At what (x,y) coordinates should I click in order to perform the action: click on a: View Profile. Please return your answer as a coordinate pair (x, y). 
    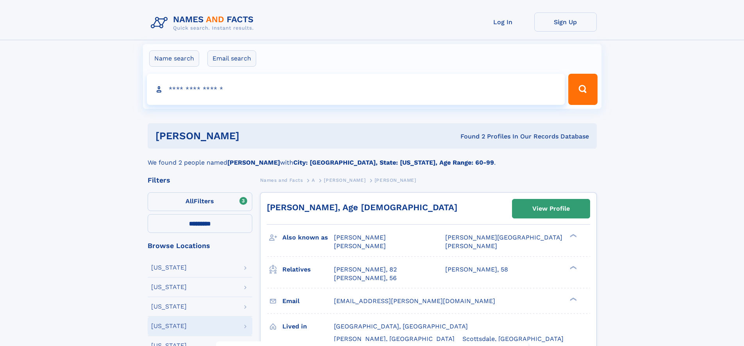
    Looking at the image, I should click on (551, 209).